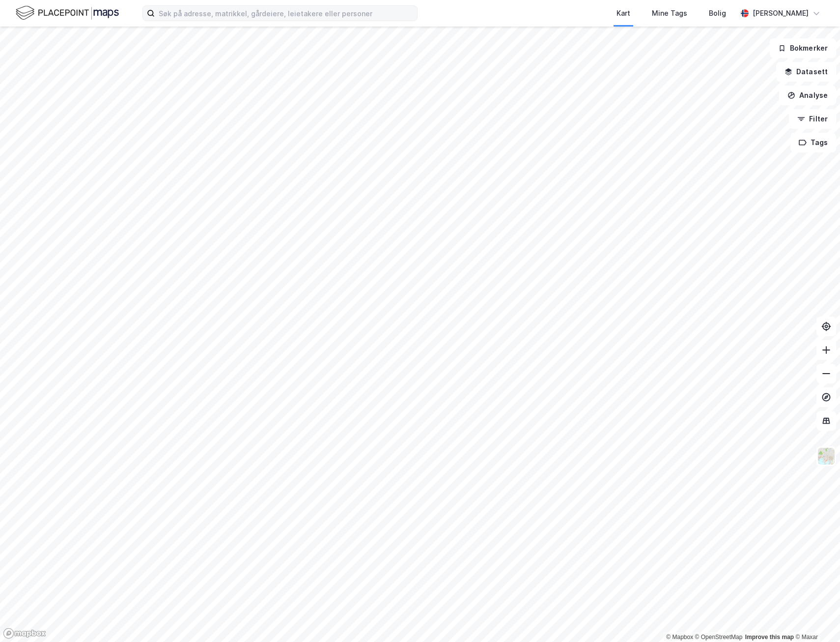  What do you see at coordinates (67, 12) in the screenshot?
I see `img: logo.f888ab2527a4732fd821a326f86c7f29.svg` at bounding box center [67, 12].